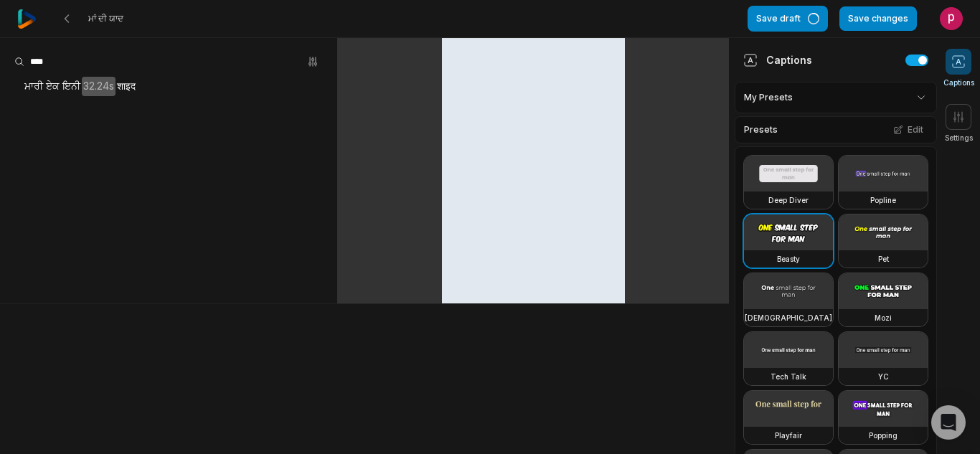 The height and width of the screenshot is (454, 980). Describe the element at coordinates (878, 19) in the screenshot. I see `button: Save changes` at that location.